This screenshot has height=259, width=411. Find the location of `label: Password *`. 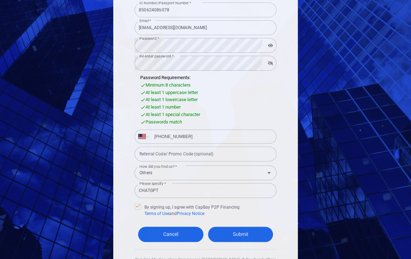

label: Password * is located at coordinates (149, 38).